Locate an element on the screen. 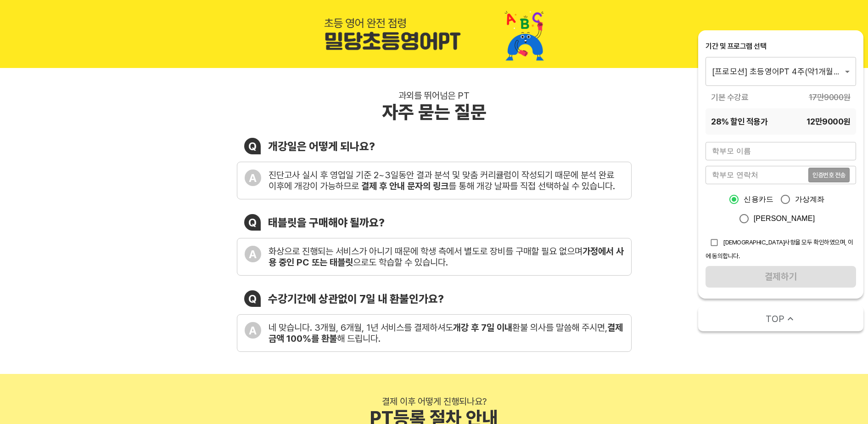 The image size is (868, 424). button: TOP is located at coordinates (780, 318).